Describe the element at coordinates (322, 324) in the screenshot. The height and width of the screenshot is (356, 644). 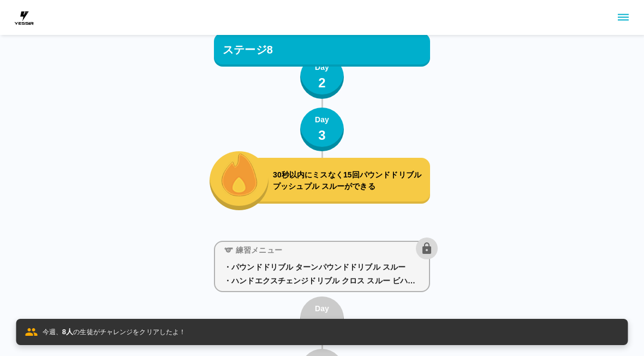
I see `p: 1` at that location.